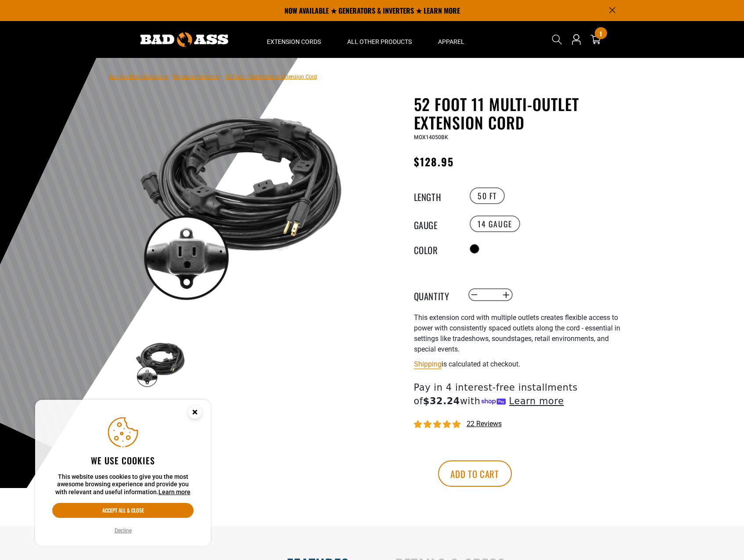 Image resolution: width=744 pixels, height=560 pixels. I want to click on span: All Other Products, so click(379, 42).